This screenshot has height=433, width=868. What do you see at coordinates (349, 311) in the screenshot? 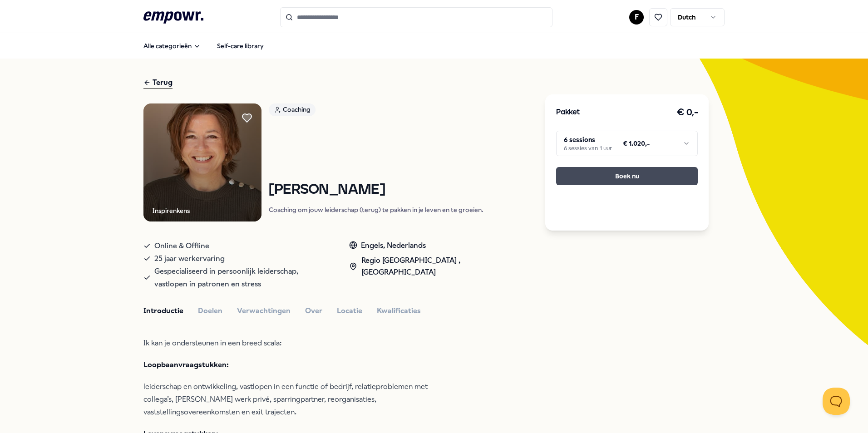
I see `button: Locatie` at bounding box center [349, 311].